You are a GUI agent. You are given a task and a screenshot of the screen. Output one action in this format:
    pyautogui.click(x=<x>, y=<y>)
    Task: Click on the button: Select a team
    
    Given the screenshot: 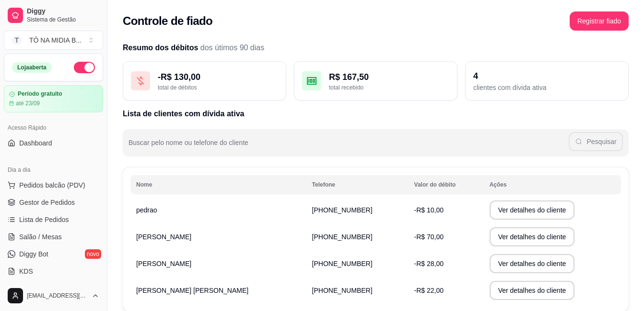 What is the action you would take?
    pyautogui.click(x=53, y=40)
    